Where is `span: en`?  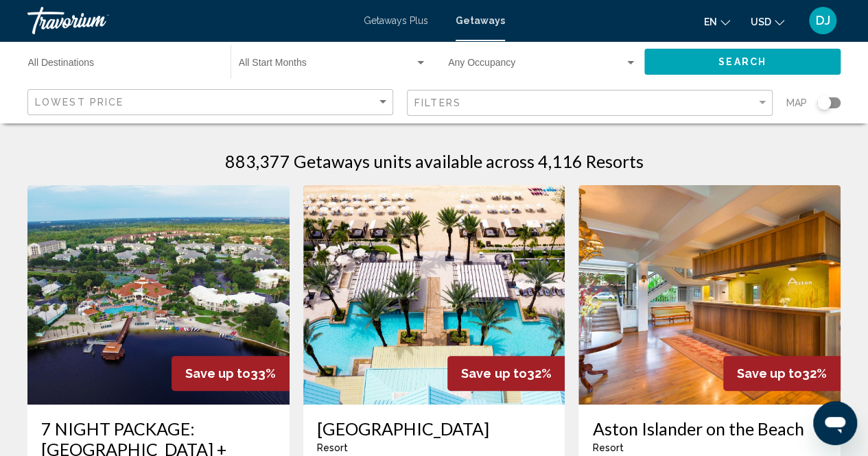 span: en is located at coordinates (711, 22).